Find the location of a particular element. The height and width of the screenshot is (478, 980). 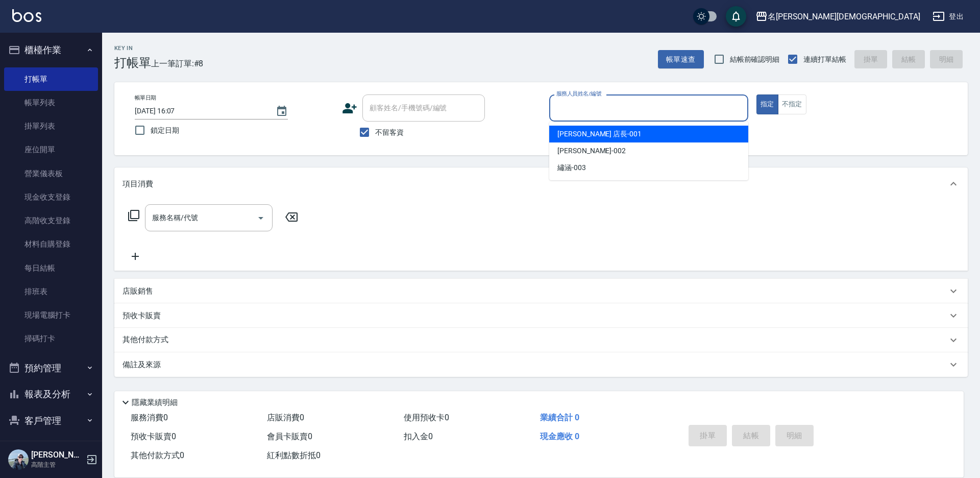

button: 員工及薪資 is located at coordinates (51, 447).